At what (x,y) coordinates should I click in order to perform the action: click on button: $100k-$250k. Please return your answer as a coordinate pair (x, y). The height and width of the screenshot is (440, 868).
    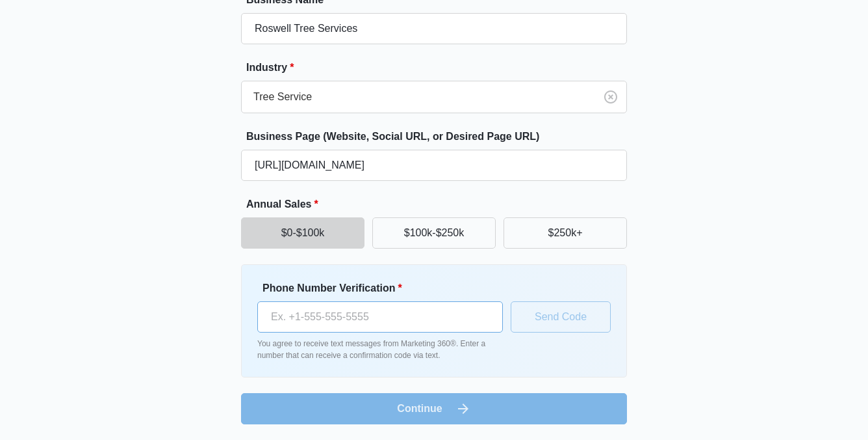
    Looking at the image, I should click on (434, 233).